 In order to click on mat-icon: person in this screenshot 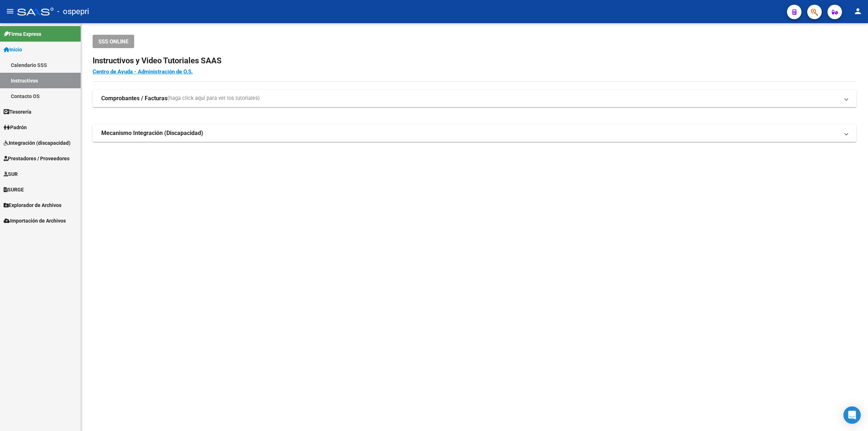, I will do `click(858, 12)`.